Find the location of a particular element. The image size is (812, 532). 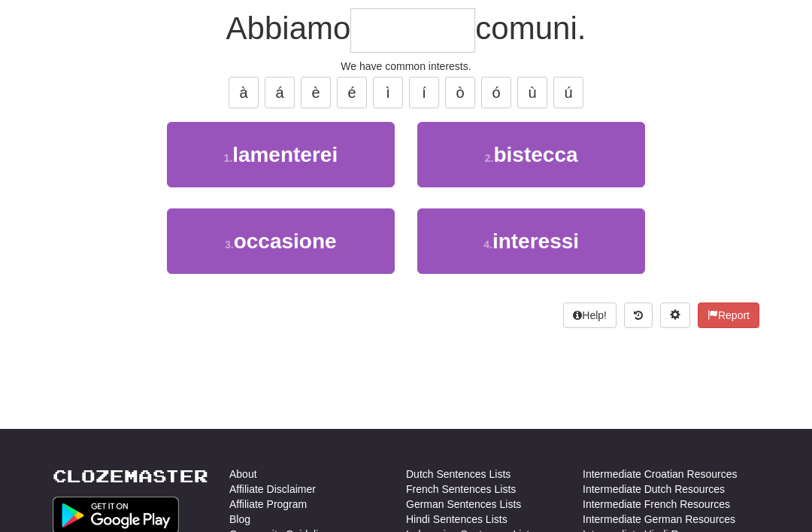

button: ó is located at coordinates (497, 93).